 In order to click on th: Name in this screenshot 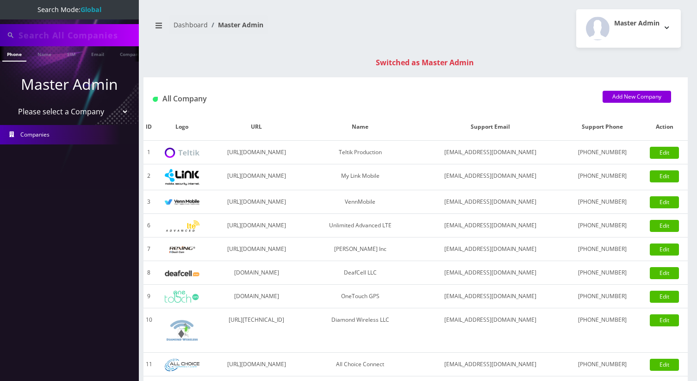, I will do `click(360, 127)`.